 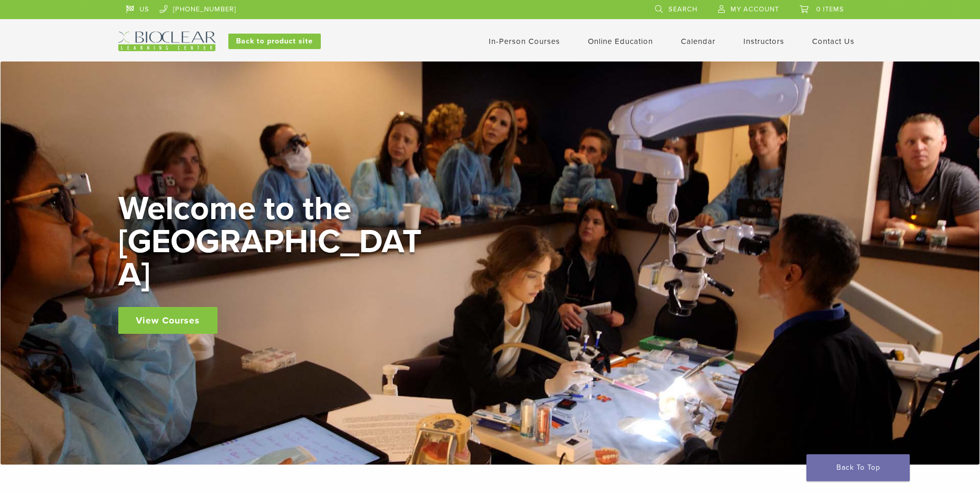 I want to click on span: Search, so click(x=683, y=10).